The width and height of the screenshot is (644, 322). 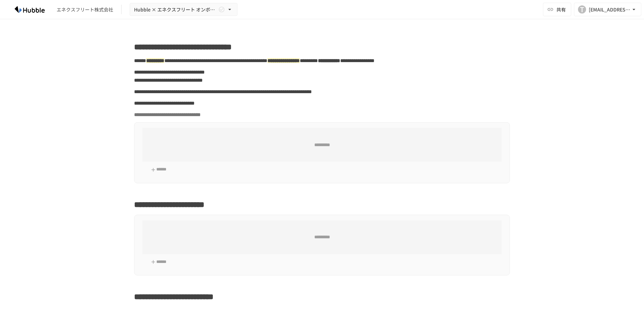 What do you see at coordinates (561, 10) in the screenshot?
I see `span: 共有` at bounding box center [561, 10].